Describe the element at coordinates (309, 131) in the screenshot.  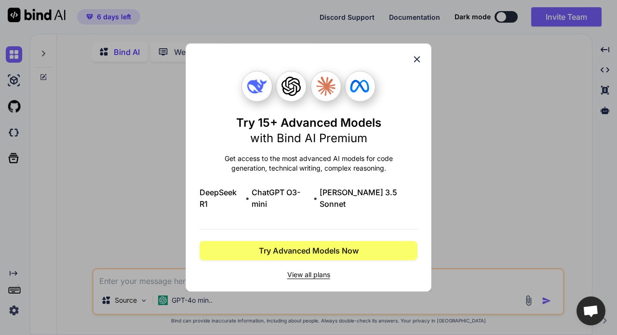
I see `h1: Try 15+ Advanced Models` at that location.